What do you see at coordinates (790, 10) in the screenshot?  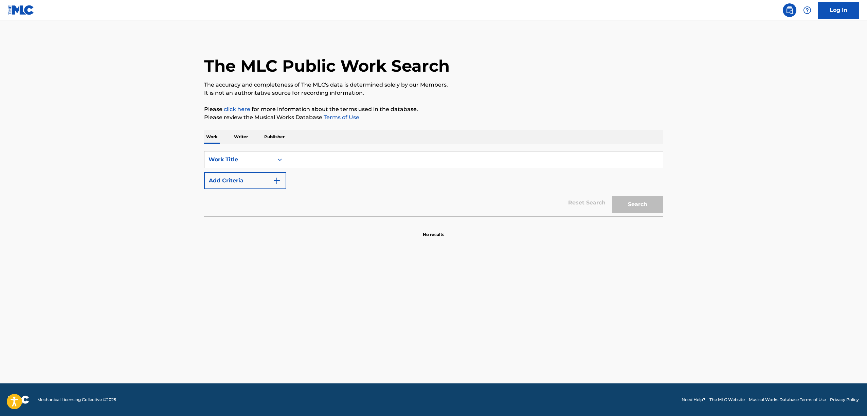 I see `img: search` at bounding box center [790, 10].